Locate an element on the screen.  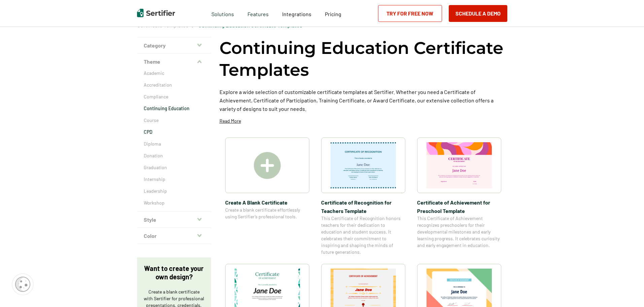
span: Certificate of Recognition for Teachers Template is located at coordinates (363, 207).